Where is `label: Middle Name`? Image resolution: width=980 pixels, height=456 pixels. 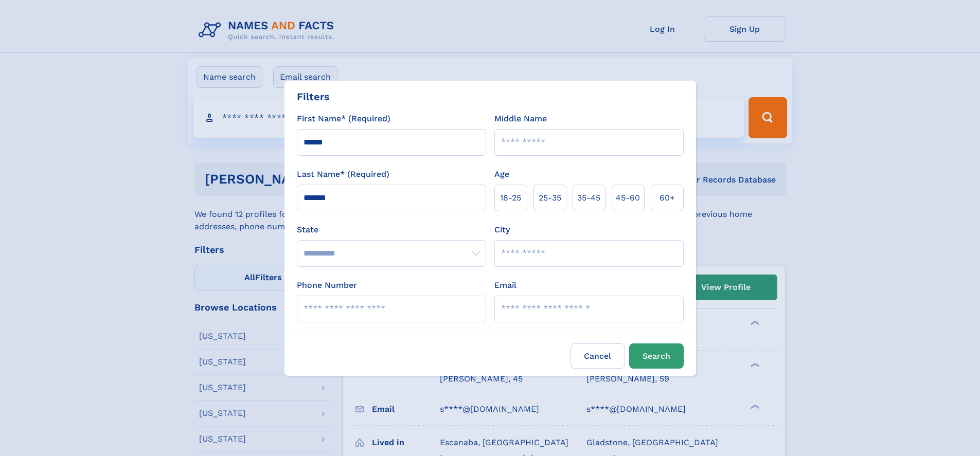
label: Middle Name is located at coordinates (520, 118).